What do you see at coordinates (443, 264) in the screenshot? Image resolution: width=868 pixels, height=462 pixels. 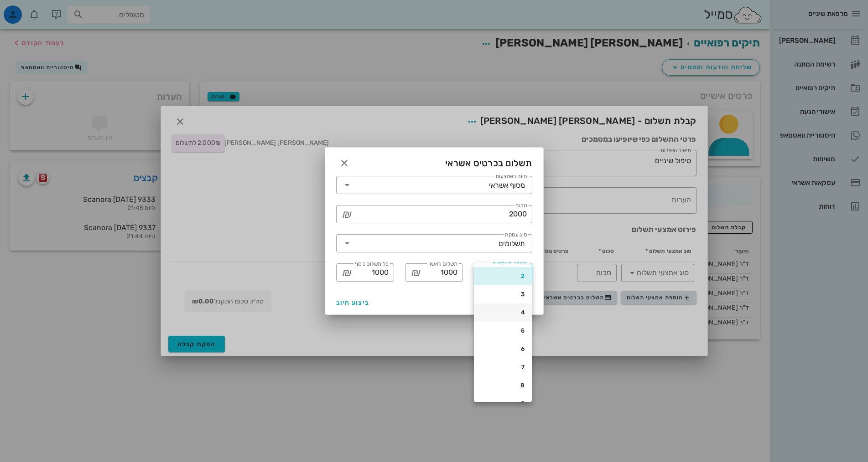 I see `label: תשלום ראשון` at bounding box center [443, 264].